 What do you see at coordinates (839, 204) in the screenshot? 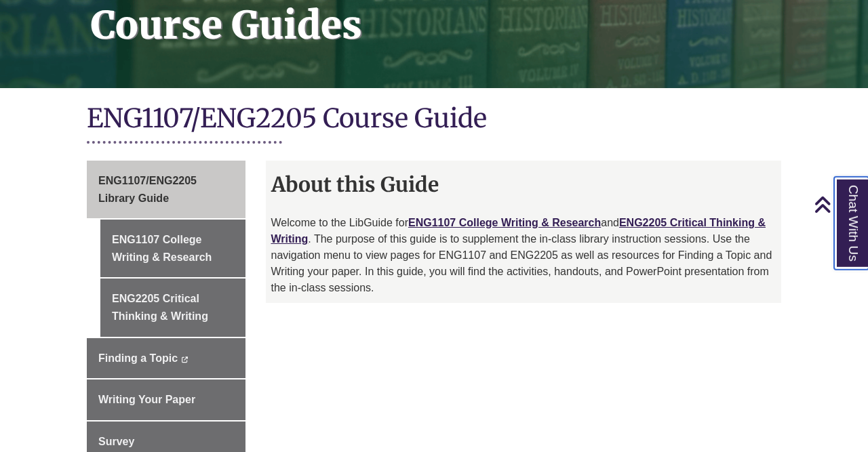
I see `a: Back to Top` at bounding box center [839, 204].